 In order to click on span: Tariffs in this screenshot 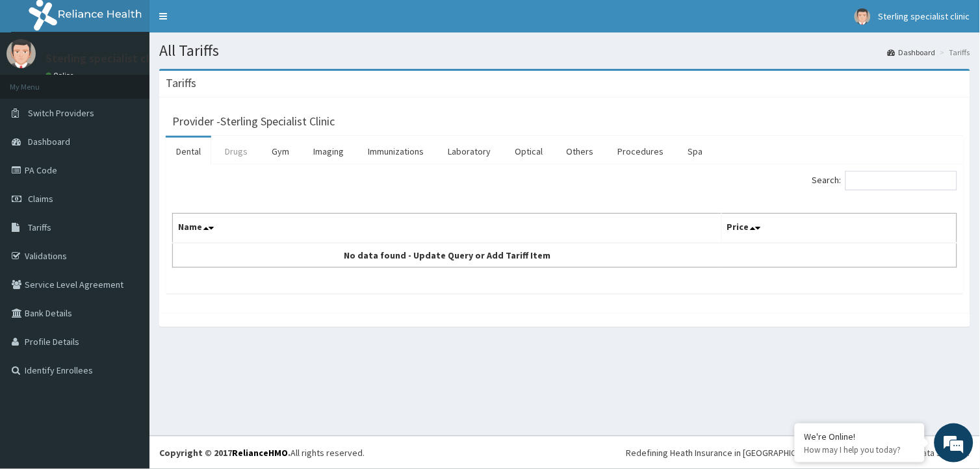, I will do `click(39, 227)`.